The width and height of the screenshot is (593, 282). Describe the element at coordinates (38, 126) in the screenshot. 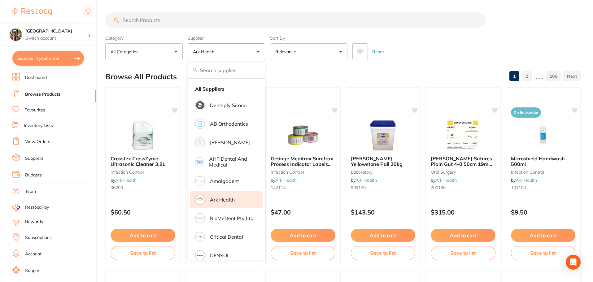

I see `a: Inventory Lists` at that location.